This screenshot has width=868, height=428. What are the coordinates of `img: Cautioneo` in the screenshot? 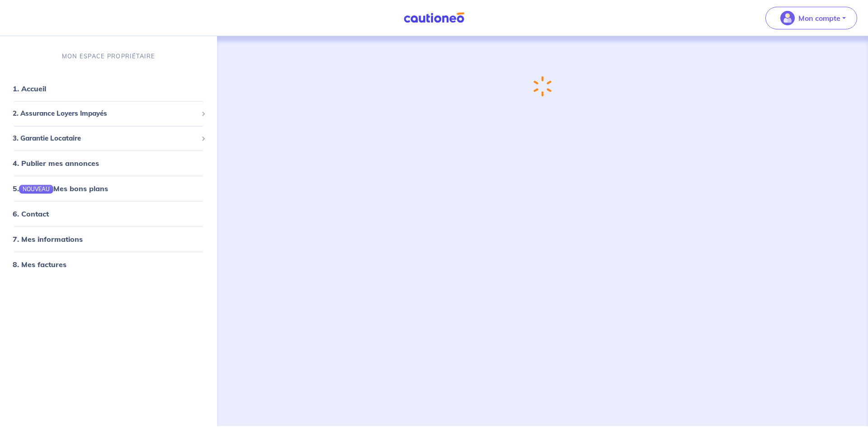 It's located at (434, 18).